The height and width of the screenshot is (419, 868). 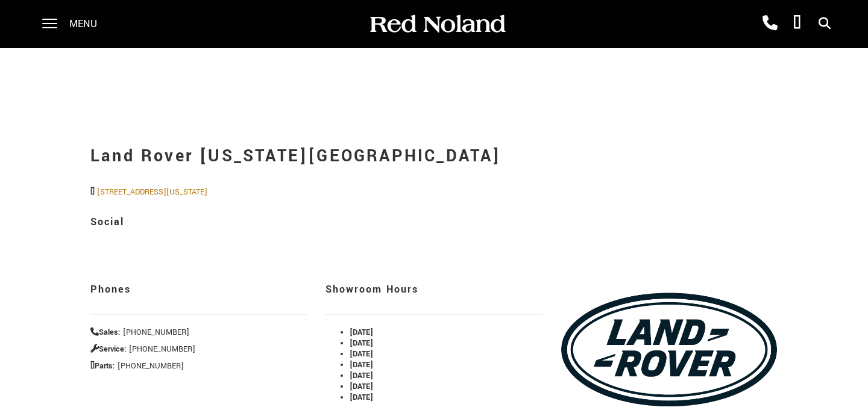 What do you see at coordinates (437, 24) in the screenshot?
I see `img: Red Noland Auto Group` at bounding box center [437, 24].